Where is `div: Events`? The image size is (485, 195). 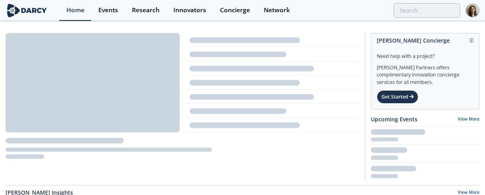 div: Events is located at coordinates (108, 10).